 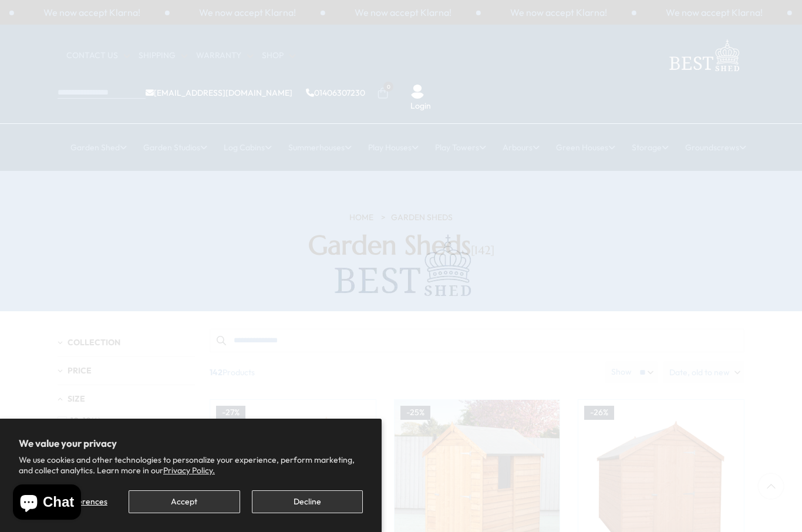 What do you see at coordinates (184, 501) in the screenshot?
I see `button: Accept` at bounding box center [184, 501].